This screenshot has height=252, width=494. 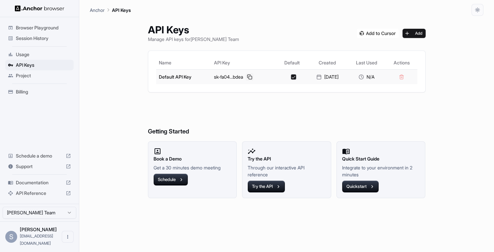 I want to click on span: sonnyl@zijus.com, so click(x=36, y=240).